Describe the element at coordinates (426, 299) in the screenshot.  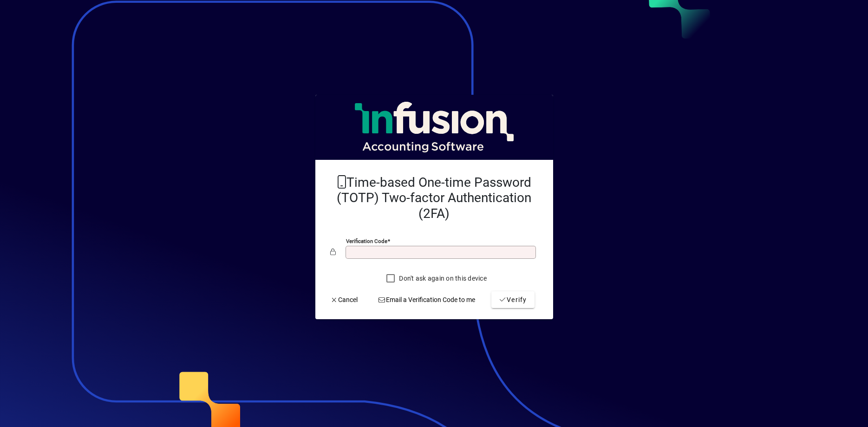
I see `span: Email a Verification Code to me` at that location.